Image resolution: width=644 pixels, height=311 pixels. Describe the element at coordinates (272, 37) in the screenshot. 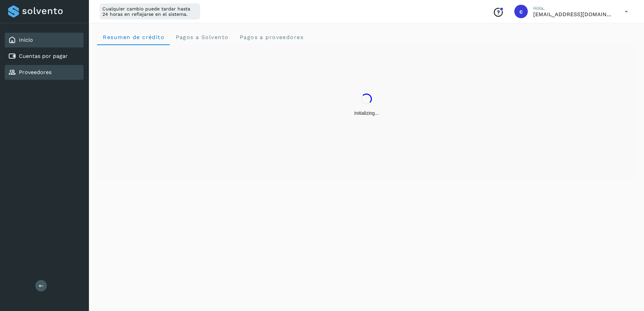

I see `span: Pagos a proveedores` at that location.